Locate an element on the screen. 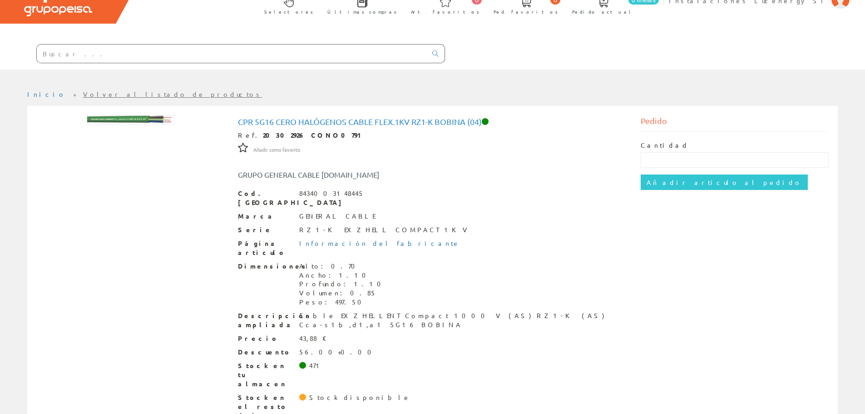 This screenshot has width=865, height=414. span: Marca is located at coordinates (265, 216).